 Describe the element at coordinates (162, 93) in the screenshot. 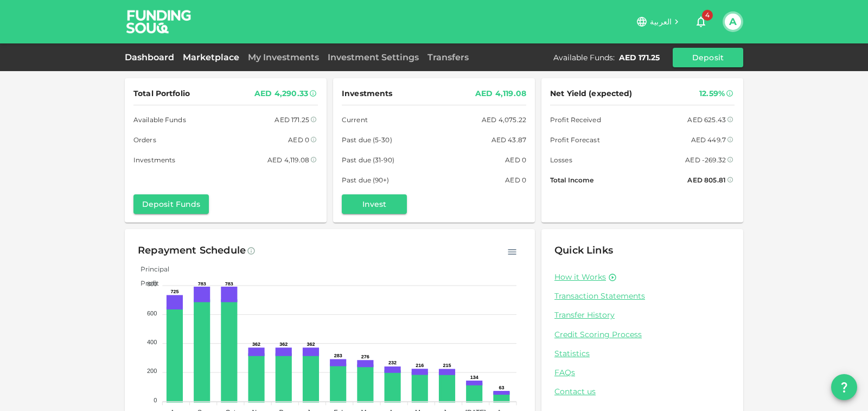

I see `span: Total Portfolio` at that location.